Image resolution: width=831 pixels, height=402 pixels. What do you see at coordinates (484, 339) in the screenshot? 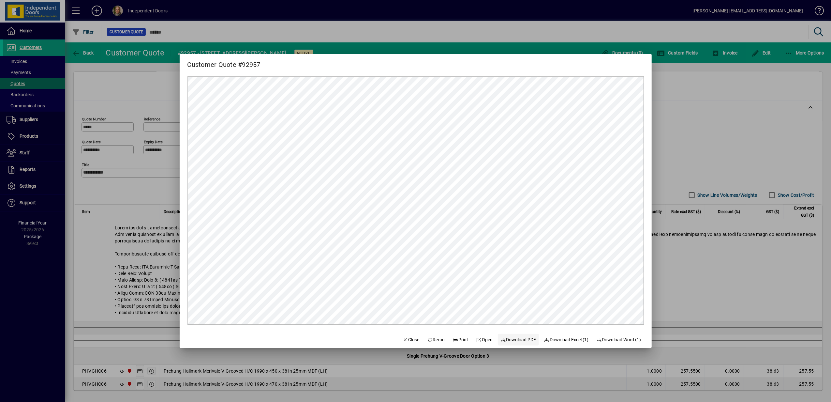
I see `a: Open` at bounding box center [484, 339].